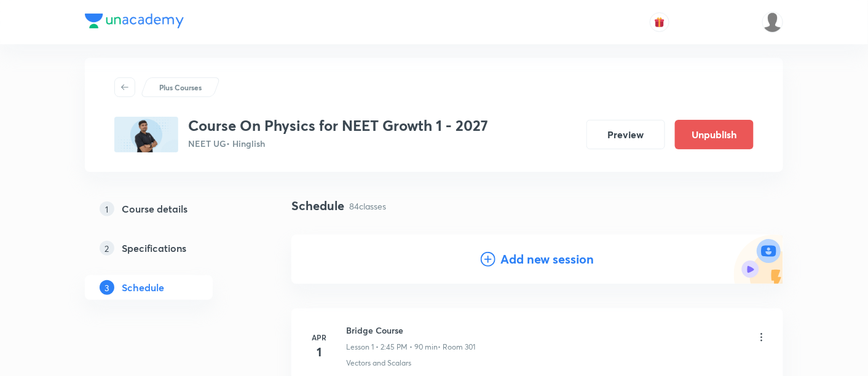 Image resolution: width=868 pixels, height=376 pixels. I want to click on p: 3, so click(107, 288).